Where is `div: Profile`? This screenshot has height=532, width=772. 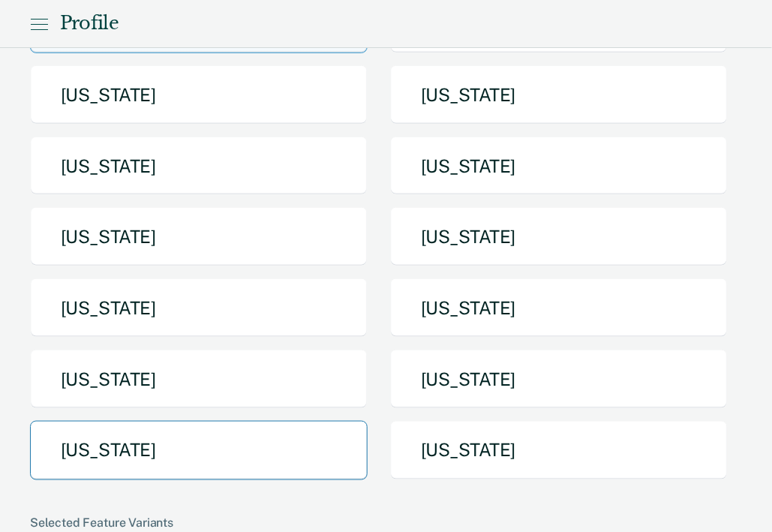 div: Profile is located at coordinates (89, 23).